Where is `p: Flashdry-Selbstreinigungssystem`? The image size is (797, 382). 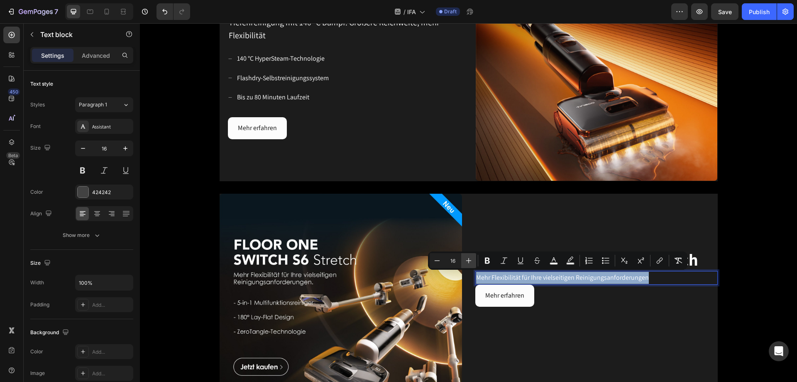
p: Flashdry-Selbstreinigungssystem is located at coordinates (143, 55).